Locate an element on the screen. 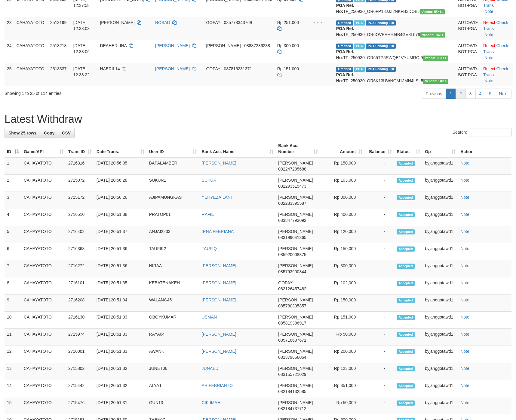 This screenshot has width=516, height=420. td: TAUFIK2 is located at coordinates (173, 252).